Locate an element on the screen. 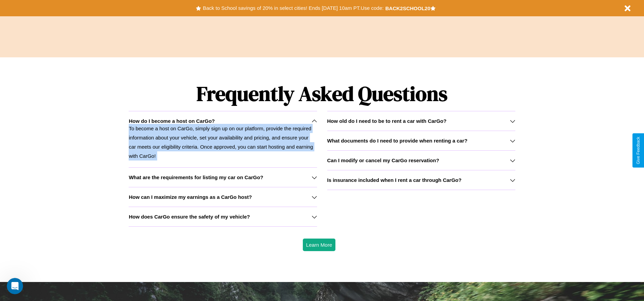 The height and width of the screenshot is (301, 644). h1: Frequently Asked Questions is located at coordinates (322, 93).